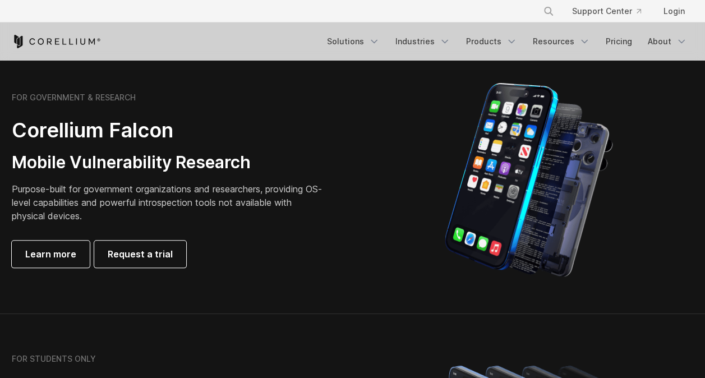 The image size is (705, 378). What do you see at coordinates (169, 130) in the screenshot?
I see `h2: Corellium Falcon` at bounding box center [169, 130].